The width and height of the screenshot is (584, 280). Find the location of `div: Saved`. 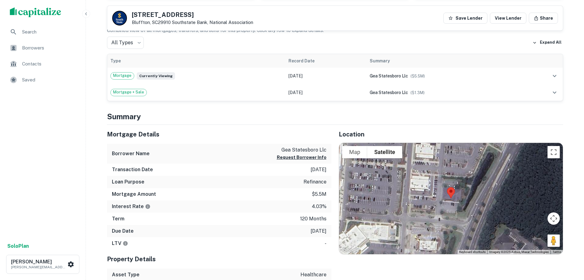

div: Saved is located at coordinates (43, 80).